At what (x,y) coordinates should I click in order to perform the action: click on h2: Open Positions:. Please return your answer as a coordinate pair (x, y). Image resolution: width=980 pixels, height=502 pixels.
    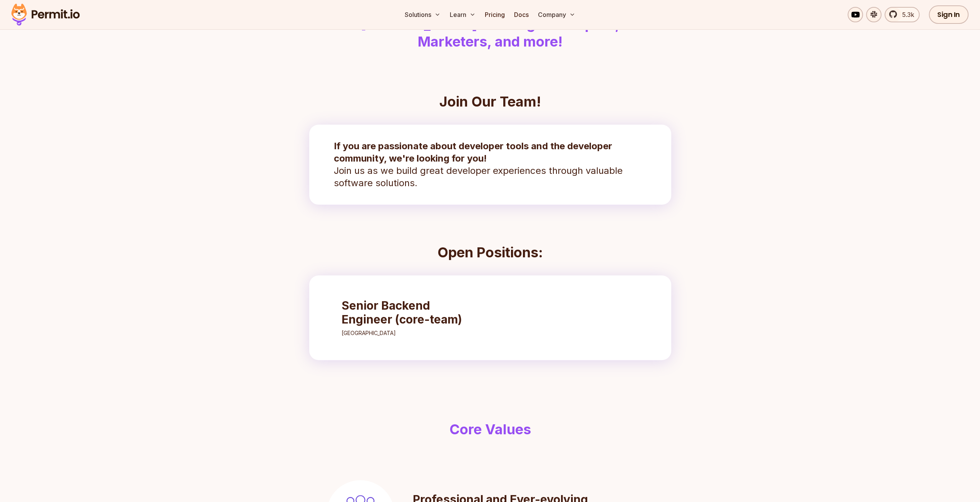
    Looking at the image, I should click on (490, 252).